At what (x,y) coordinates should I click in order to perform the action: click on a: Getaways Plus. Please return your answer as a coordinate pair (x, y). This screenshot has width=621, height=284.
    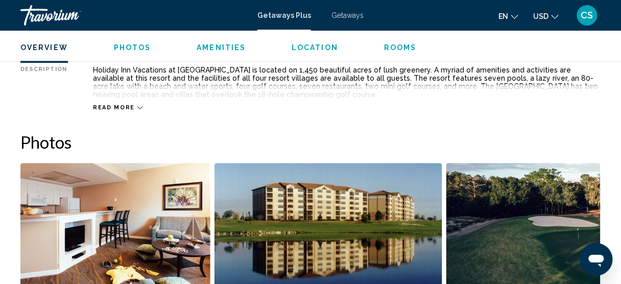
    Looking at the image, I should click on (284, 15).